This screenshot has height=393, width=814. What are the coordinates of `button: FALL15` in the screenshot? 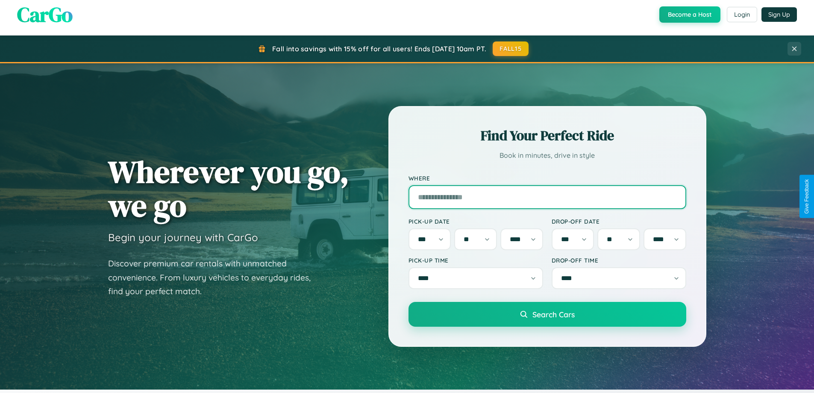 It's located at (511, 49).